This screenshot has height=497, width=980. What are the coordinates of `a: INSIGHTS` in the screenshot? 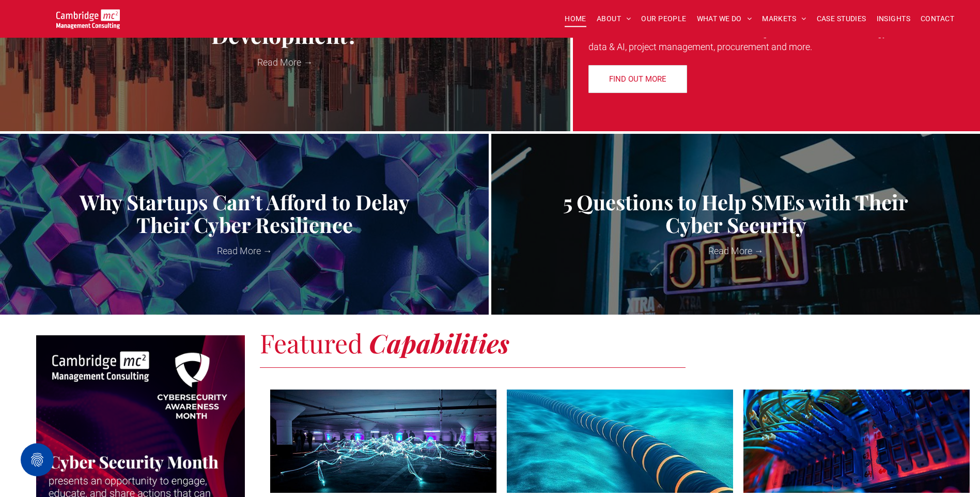 It's located at (894, 19).